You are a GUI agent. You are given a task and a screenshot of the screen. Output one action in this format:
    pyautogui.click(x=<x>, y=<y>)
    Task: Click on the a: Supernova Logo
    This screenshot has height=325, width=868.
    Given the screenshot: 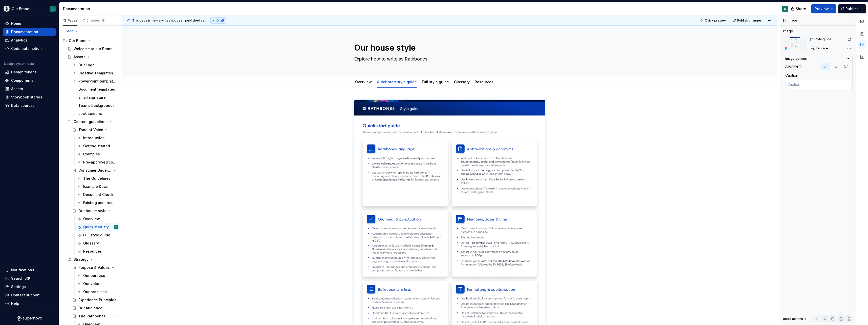 What is the action you would take?
    pyautogui.click(x=29, y=319)
    